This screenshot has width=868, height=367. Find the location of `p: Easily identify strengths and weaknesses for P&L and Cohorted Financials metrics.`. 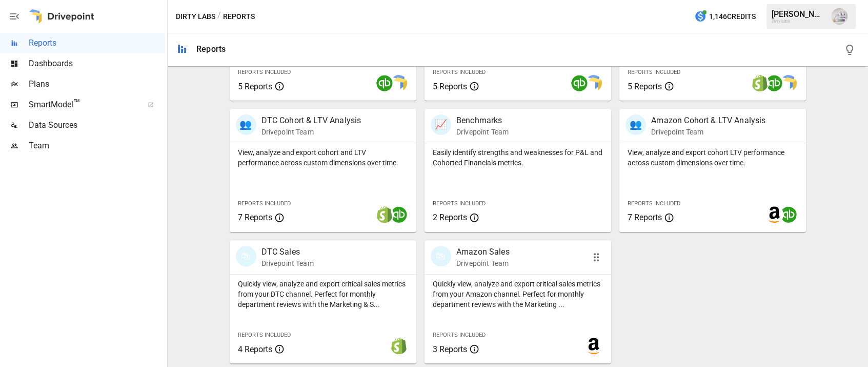

p: Easily identify strengths and weaknesses for P&L and Cohorted Financials metrics. is located at coordinates (518, 158).